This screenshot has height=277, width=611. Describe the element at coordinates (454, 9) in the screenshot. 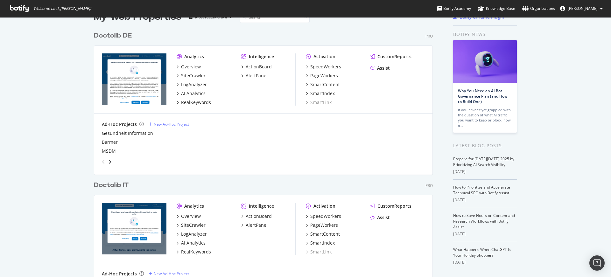

I see `div: Botify Academy` at that location.